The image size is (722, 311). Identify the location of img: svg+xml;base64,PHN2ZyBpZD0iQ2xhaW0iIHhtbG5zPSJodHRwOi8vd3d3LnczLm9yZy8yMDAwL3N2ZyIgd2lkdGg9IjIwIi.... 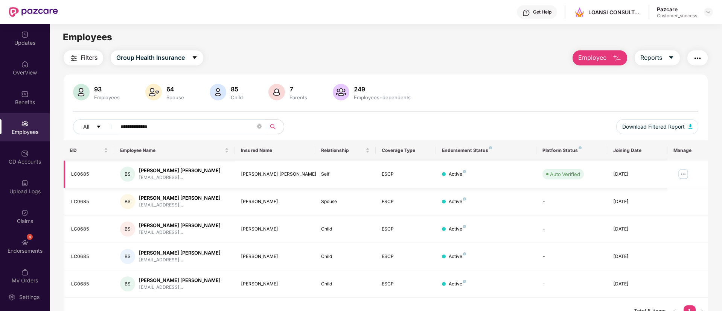
(25, 213).